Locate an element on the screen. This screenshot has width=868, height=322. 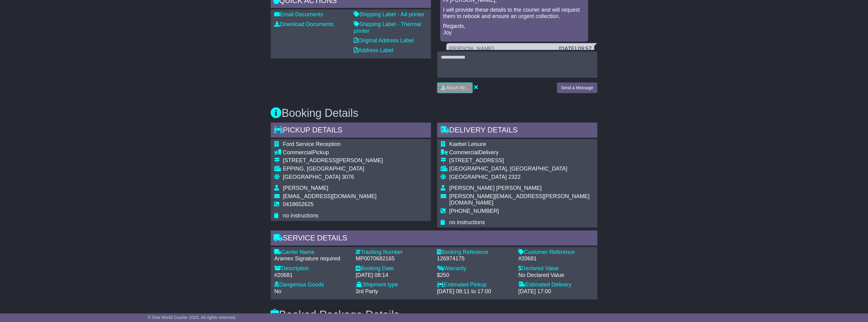
span: Ford Service Reception is located at coordinates (311, 144).